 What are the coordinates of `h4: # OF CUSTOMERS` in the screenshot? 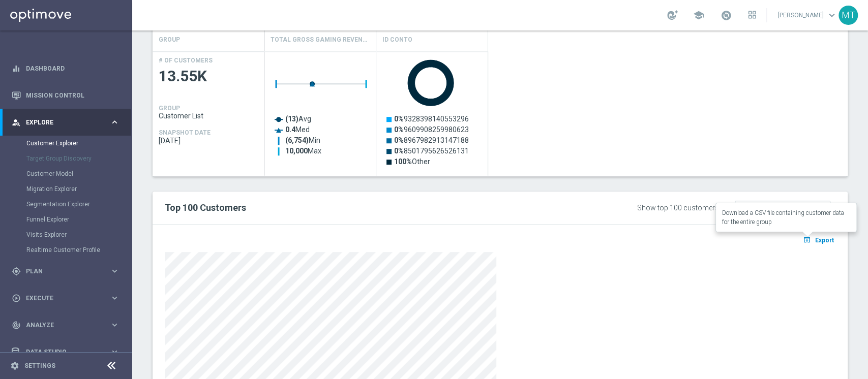 It's located at (185, 60).